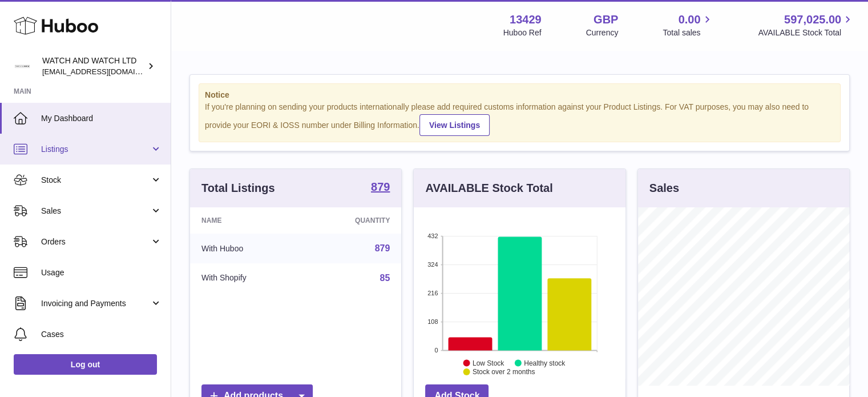 The image size is (868, 397). I want to click on td: With Huboo, so click(247, 249).